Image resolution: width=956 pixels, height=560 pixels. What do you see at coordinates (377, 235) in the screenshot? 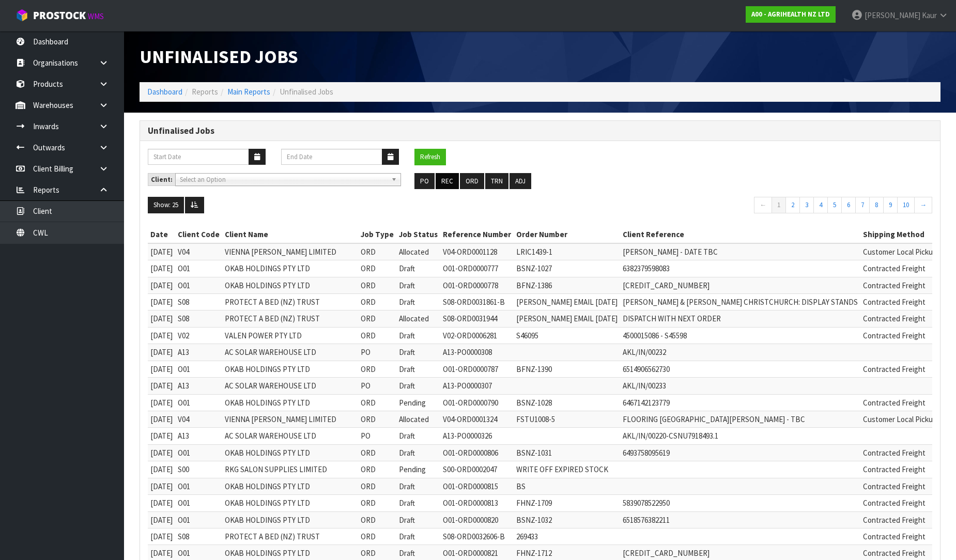
I see `th: Job Type` at bounding box center [377, 235].